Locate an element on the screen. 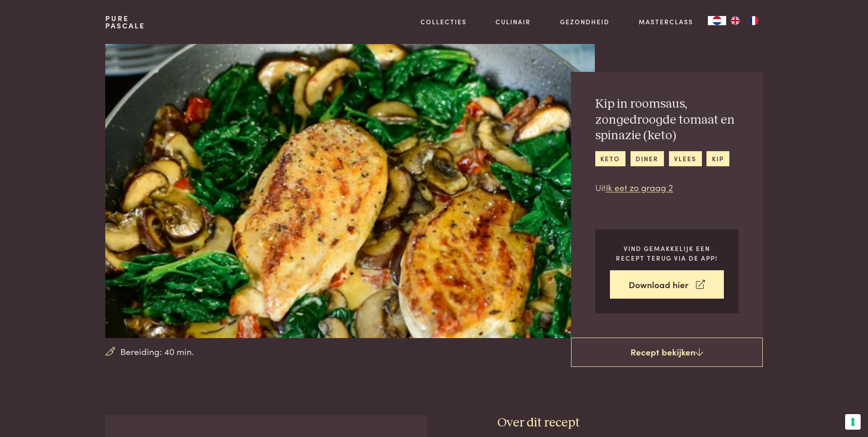  a: Download hier is located at coordinates (667, 284).